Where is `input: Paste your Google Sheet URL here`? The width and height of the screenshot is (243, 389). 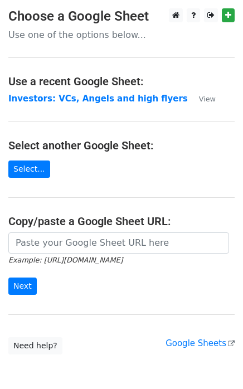 input: Paste your Google Sheet URL here is located at coordinates (119, 243).